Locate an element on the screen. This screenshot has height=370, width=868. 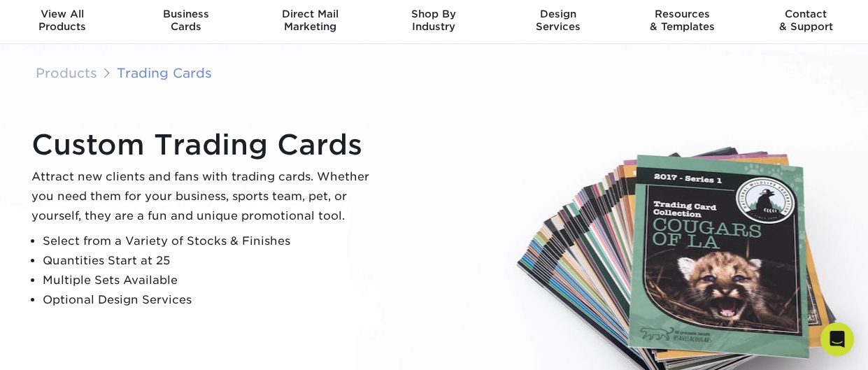
span: Shop By is located at coordinates (434, 14).